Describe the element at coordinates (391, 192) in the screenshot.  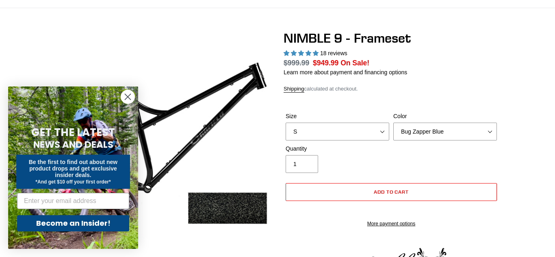
I see `button: Add to cart` at that location.